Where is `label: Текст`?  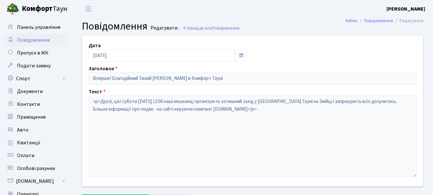
label: Текст is located at coordinates (97, 92).